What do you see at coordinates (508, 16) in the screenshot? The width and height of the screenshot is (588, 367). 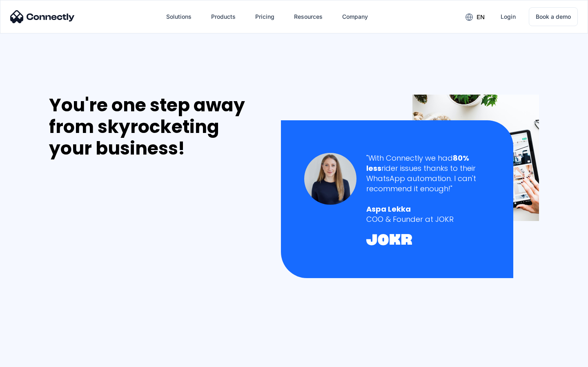 I see `a: Login` at bounding box center [508, 16].